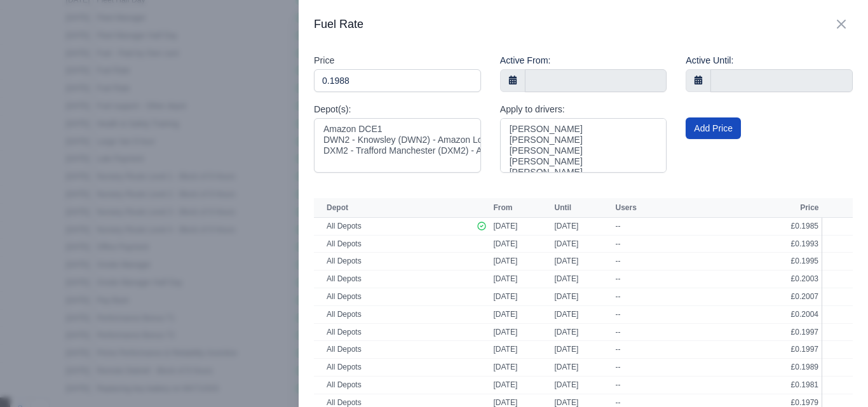  Describe the element at coordinates (397, 139) in the screenshot. I see `option: DWN2 - Knowsley (DWN2) - Amazon Logistics (L34 7XL)` at that location.